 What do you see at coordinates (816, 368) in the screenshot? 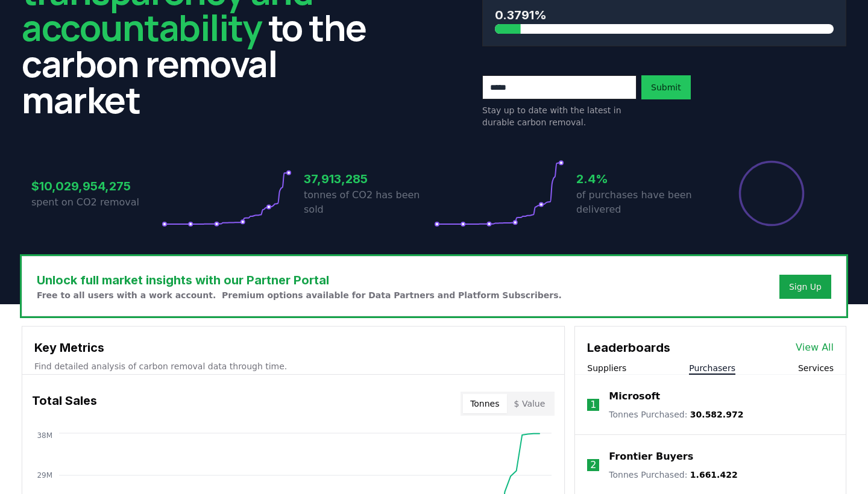
I see `button: Services` at bounding box center [816, 368].